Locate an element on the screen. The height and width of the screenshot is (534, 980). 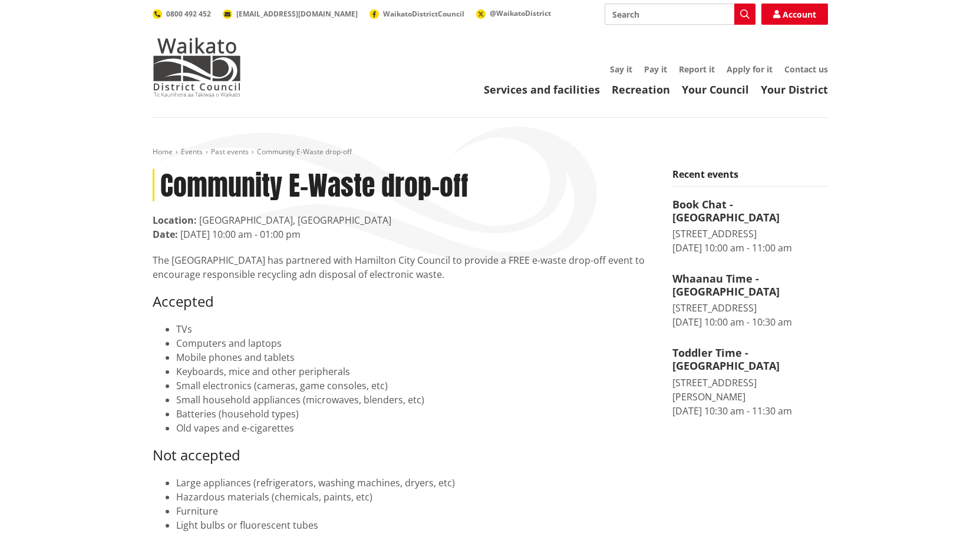
input: Search input is located at coordinates (680, 14).